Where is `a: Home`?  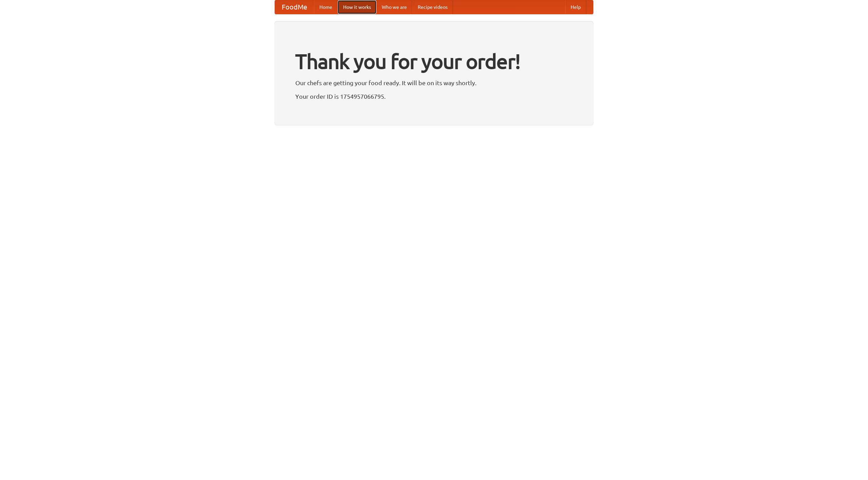 a: Home is located at coordinates (326, 7).